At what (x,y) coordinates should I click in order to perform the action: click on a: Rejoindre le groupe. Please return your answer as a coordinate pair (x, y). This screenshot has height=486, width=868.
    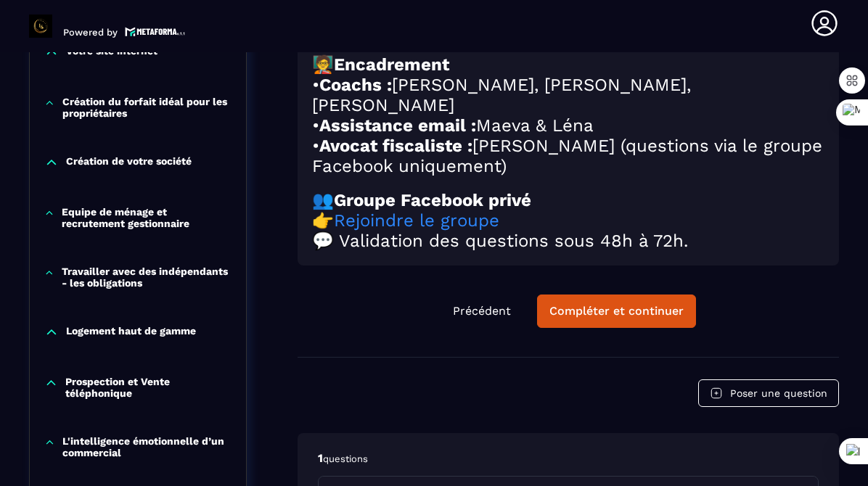
    Looking at the image, I should click on (416, 220).